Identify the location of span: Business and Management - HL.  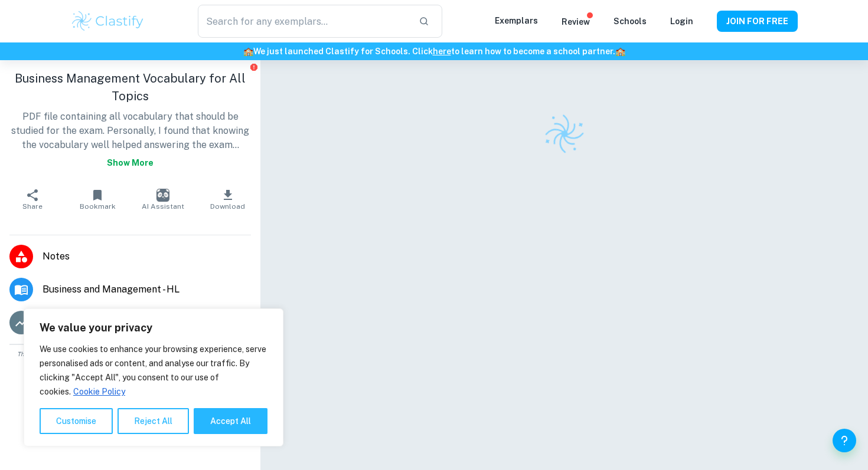
(146, 290).